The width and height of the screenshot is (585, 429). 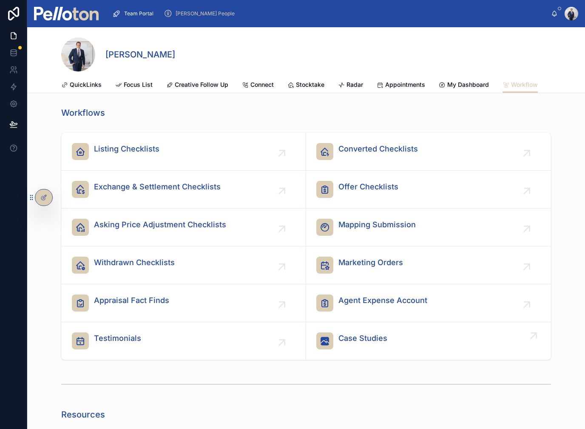 What do you see at coordinates (258, 86) in the screenshot?
I see `a: Connect` at bounding box center [258, 86].